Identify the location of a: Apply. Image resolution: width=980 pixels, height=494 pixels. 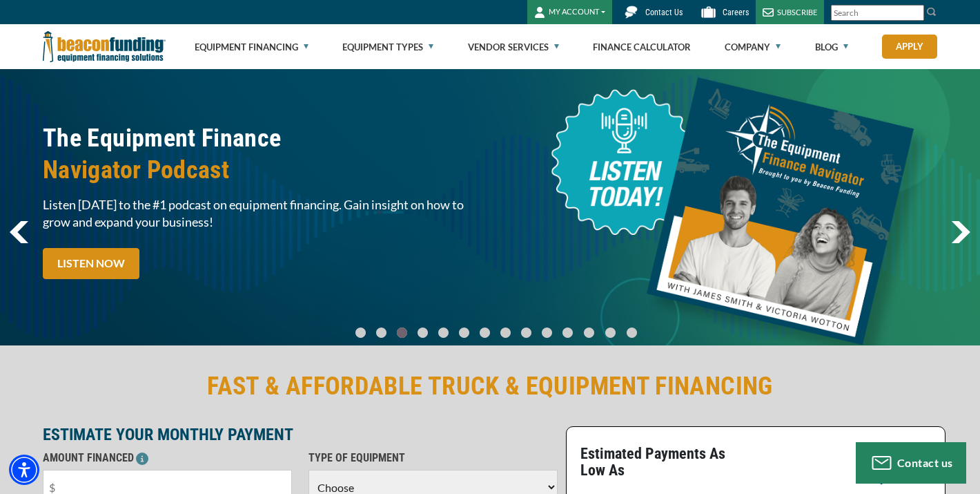
(909, 46).